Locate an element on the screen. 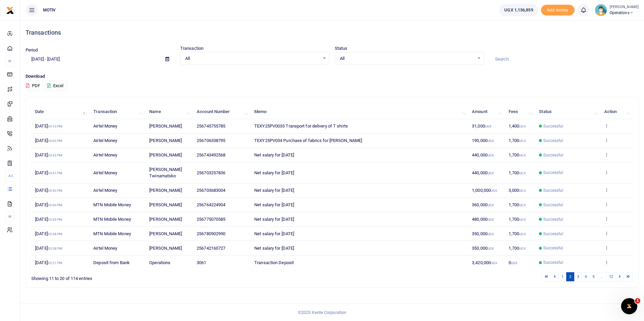 This screenshot has width=644, height=321. span: Transaction Deposit is located at coordinates (274, 262).